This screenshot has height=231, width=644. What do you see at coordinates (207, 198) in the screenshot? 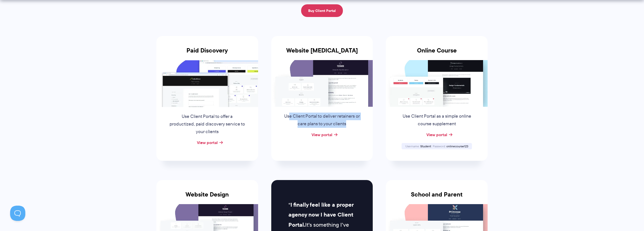
I see `h3: Website Design` at bounding box center [207, 198].